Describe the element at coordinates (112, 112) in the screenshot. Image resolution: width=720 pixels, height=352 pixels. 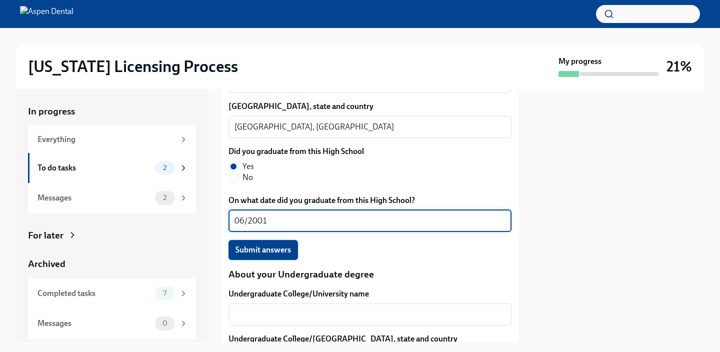
I see `a: In progress` at that location.